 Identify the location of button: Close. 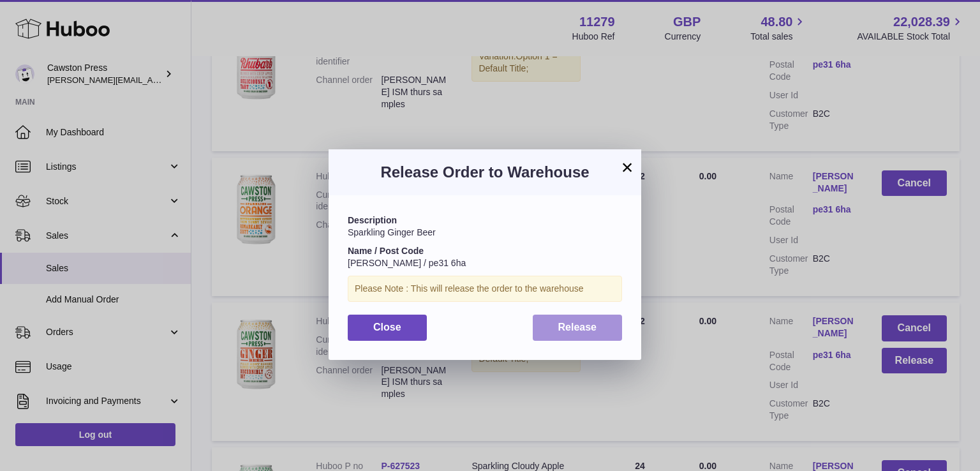
(387, 327).